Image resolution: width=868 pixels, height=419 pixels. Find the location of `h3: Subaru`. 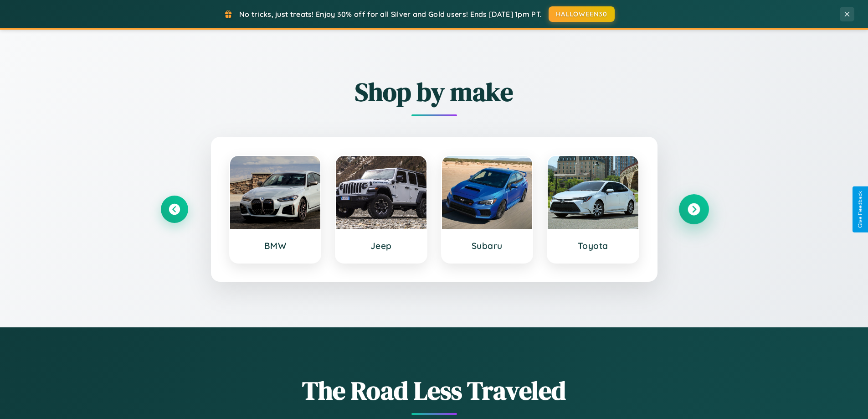

h3: Subaru is located at coordinates (487, 245).